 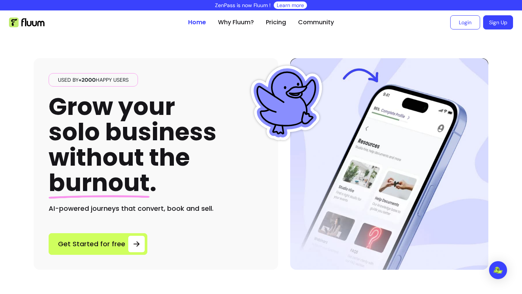 I want to click on a: Pricing, so click(x=276, y=22).